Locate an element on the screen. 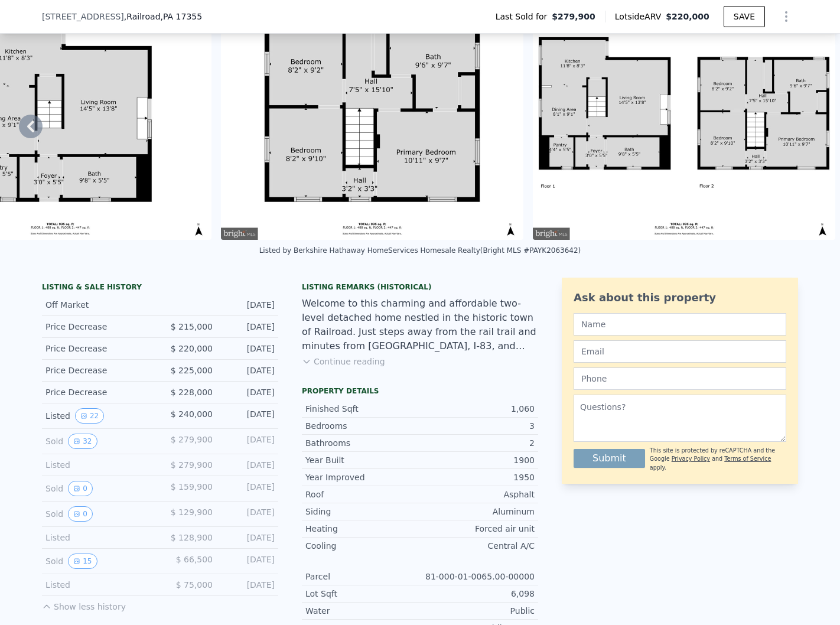  span: $ 159,900 is located at coordinates (191, 487).